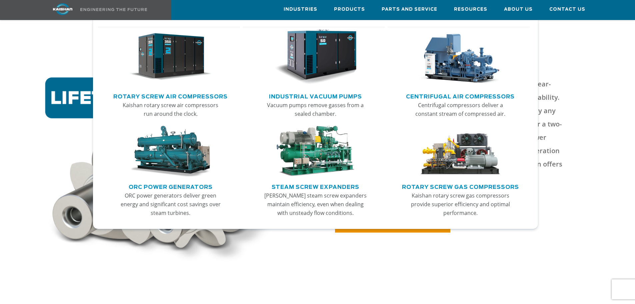  Describe the element at coordinates (409, 9) in the screenshot. I see `a: Parts and Service` at that location.